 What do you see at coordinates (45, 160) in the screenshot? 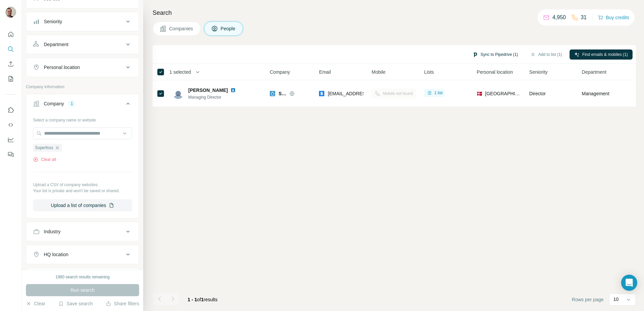
I see `button: Clear all` at bounding box center [45, 160].